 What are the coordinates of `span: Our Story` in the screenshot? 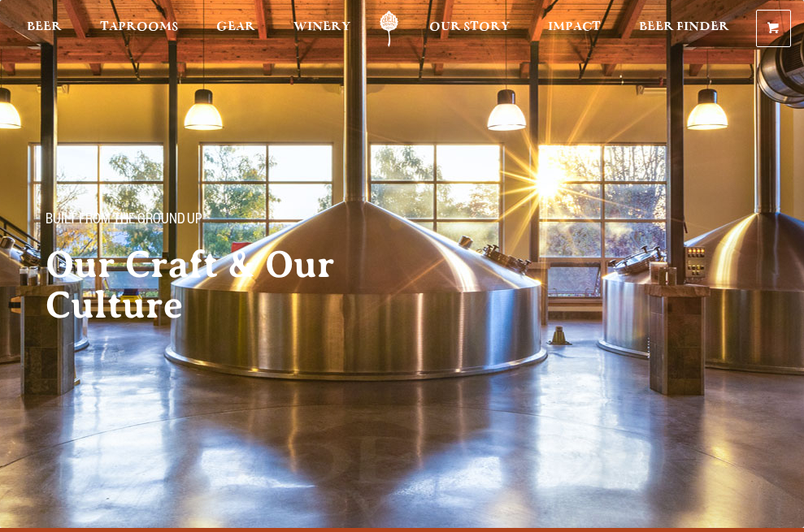 It's located at (469, 27).